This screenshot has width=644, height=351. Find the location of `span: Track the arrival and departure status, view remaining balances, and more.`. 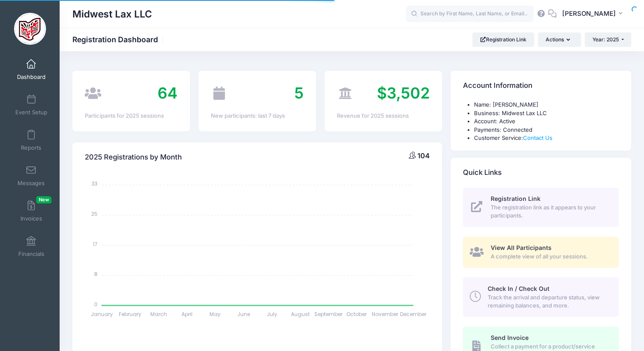

span: Track the arrival and departure status, view remaining balances, and more. is located at coordinates (549, 302).